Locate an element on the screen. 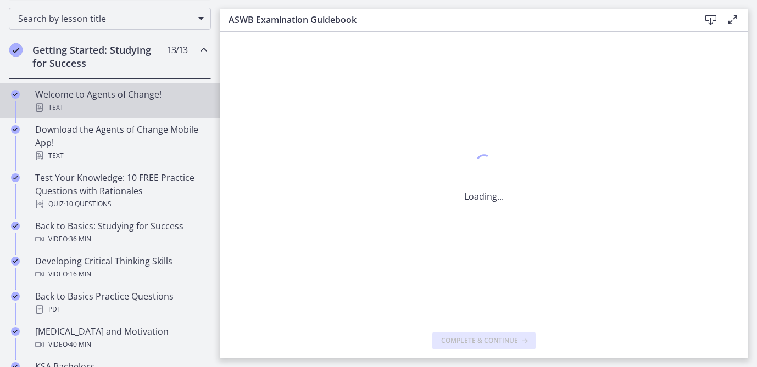 Image resolution: width=757 pixels, height=367 pixels. span: 13 / 13 is located at coordinates (177, 50).